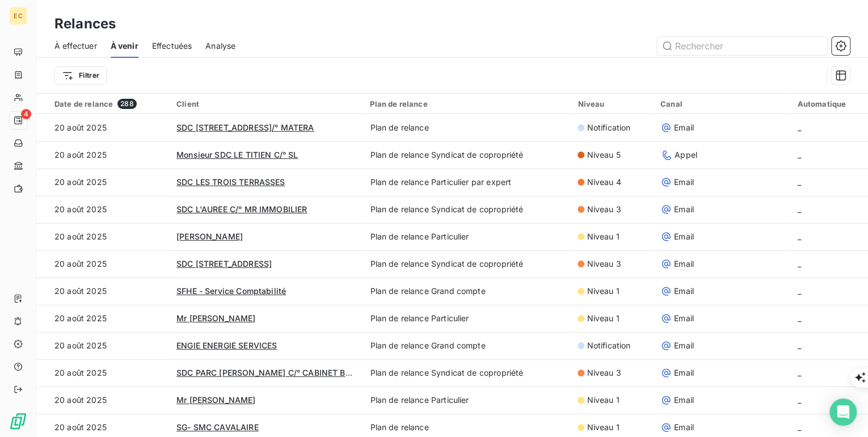 The image size is (868, 437). Describe the element at coordinates (108, 104) in the screenshot. I see `div: Date de relance` at that location.